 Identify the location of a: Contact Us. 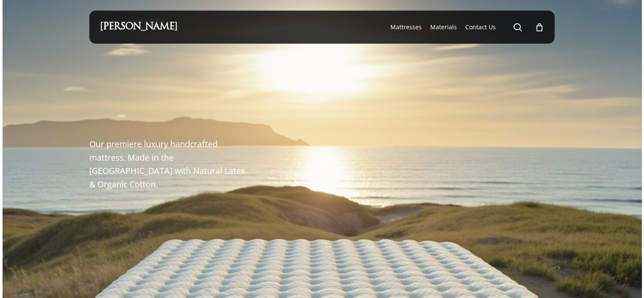
(480, 27).